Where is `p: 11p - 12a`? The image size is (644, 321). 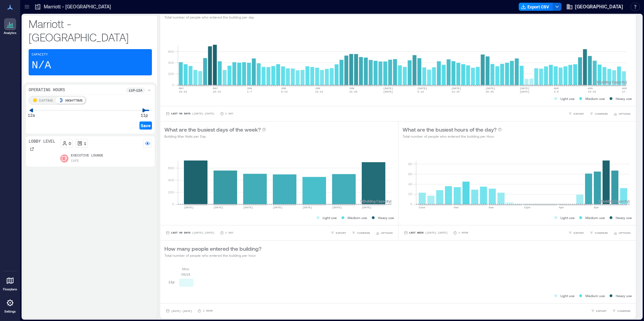
p: 11p - 12a is located at coordinates (135, 90).